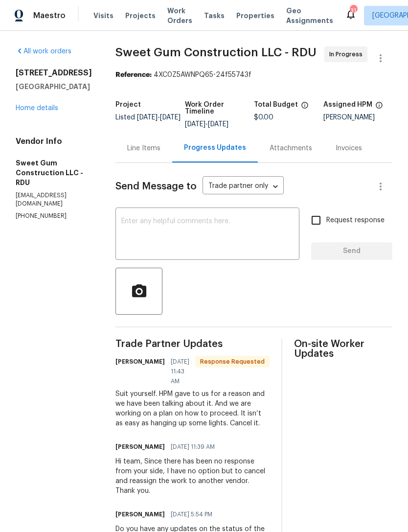 The height and width of the screenshot is (532, 408). What do you see at coordinates (264, 117) in the screenshot?
I see `span: $0.00` at bounding box center [264, 117].